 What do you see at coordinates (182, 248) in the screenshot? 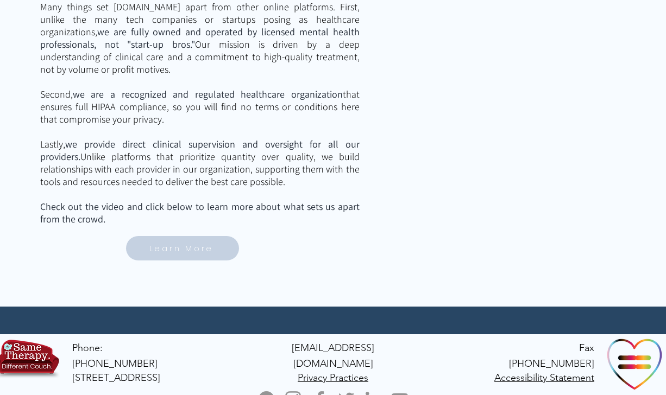
I see `a: Learn More` at bounding box center [182, 248].